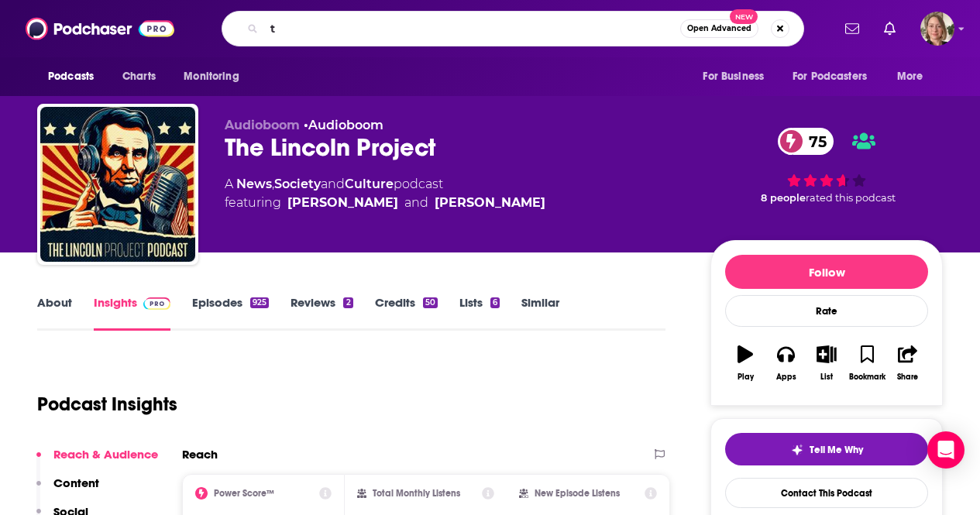 This screenshot has width=980, height=515. Describe the element at coordinates (343, 203) in the screenshot. I see `a: Rick Wilson` at that location.